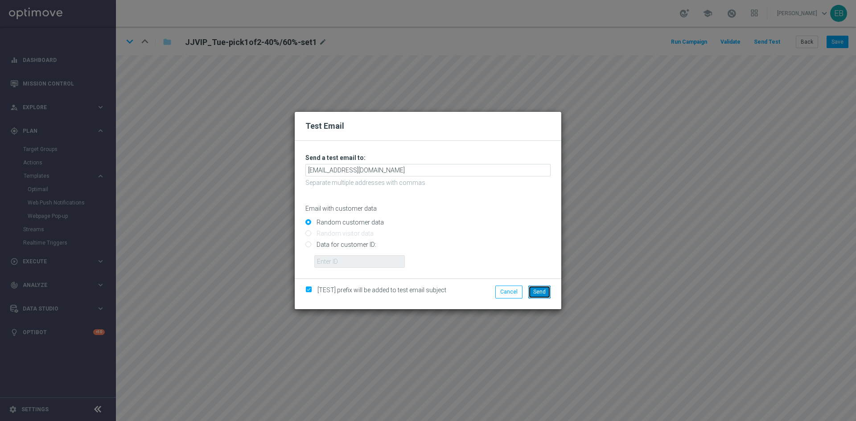 The height and width of the screenshot is (421, 856). Describe the element at coordinates (349, 222) in the screenshot. I see `label: Random customer data` at that location.